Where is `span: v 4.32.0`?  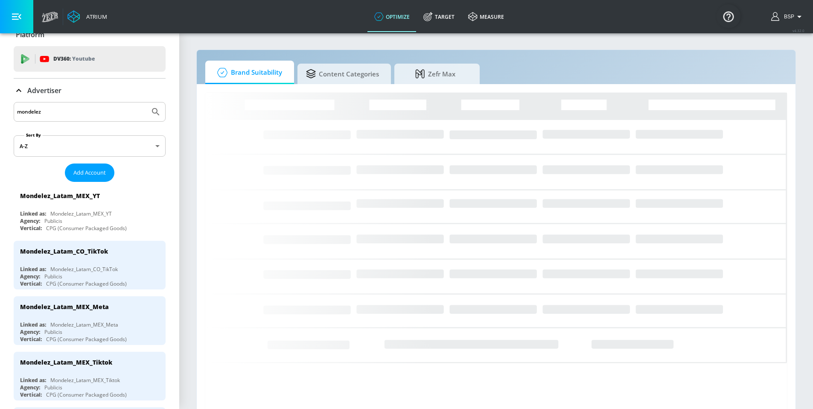 span: v 4.32.0 is located at coordinates (799, 30).